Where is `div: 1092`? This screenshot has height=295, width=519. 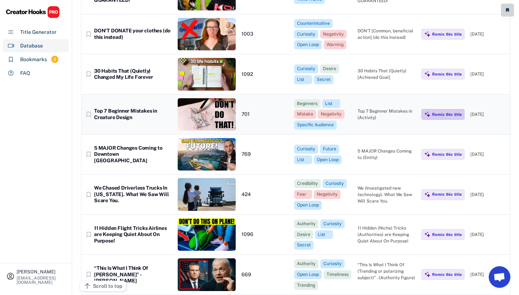 div: 1092 is located at coordinates (265, 75).